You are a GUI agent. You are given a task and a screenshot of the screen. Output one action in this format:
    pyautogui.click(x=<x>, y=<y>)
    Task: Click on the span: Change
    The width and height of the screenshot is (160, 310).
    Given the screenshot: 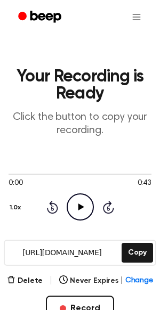 What is the action you would take?
    pyautogui.click(x=139, y=281)
    